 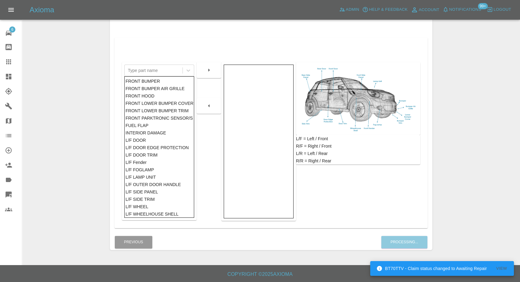 What do you see at coordinates (159, 96) in the screenshot?
I see `div: FRONT HOOD` at bounding box center [159, 96].